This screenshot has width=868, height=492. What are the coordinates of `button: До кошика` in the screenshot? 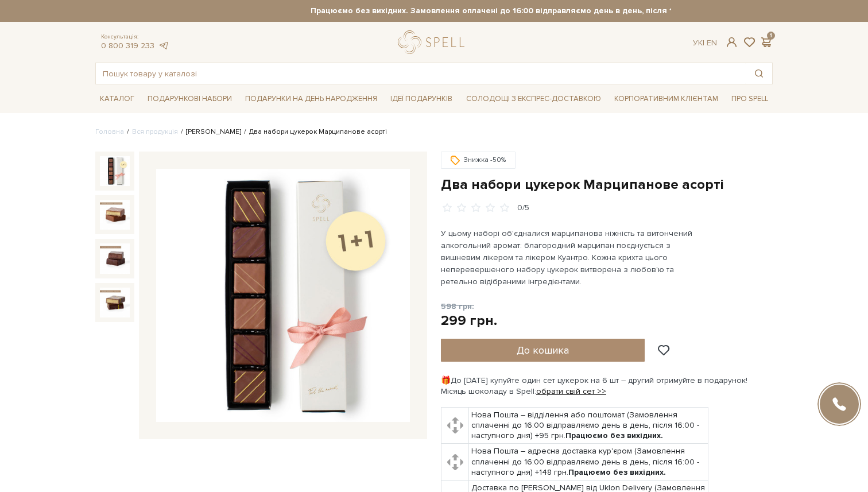 It's located at (542, 350).